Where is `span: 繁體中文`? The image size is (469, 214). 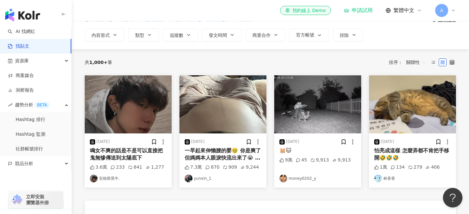 span: 繁體中文 is located at coordinates (404, 10).